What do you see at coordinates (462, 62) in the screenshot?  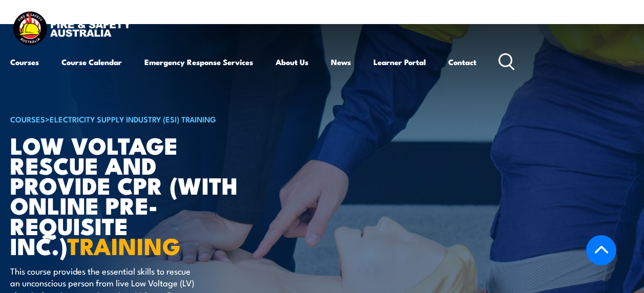 I see `a: Contact` at bounding box center [462, 62].